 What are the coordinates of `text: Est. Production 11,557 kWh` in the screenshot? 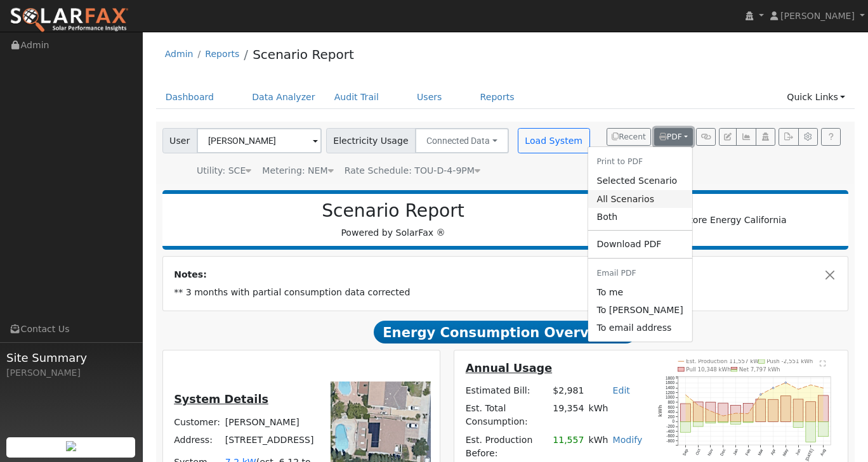 It's located at (724, 362).